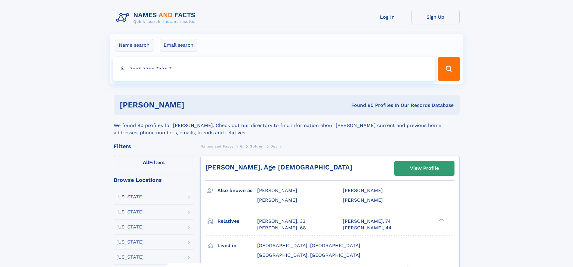 The height and width of the screenshot is (267, 573). What do you see at coordinates (256, 146) in the screenshot?
I see `a: Golden` at bounding box center [256, 146].